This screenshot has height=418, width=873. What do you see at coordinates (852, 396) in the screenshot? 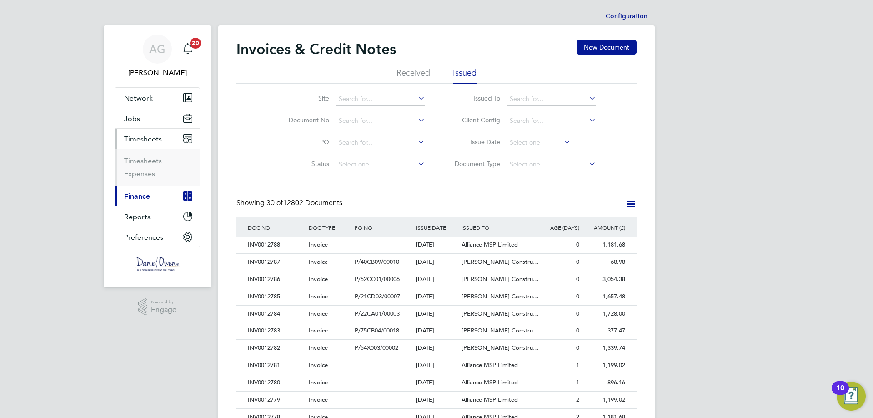
I see `button: Open Resource Center, 10 new notifications` at bounding box center [852, 396].